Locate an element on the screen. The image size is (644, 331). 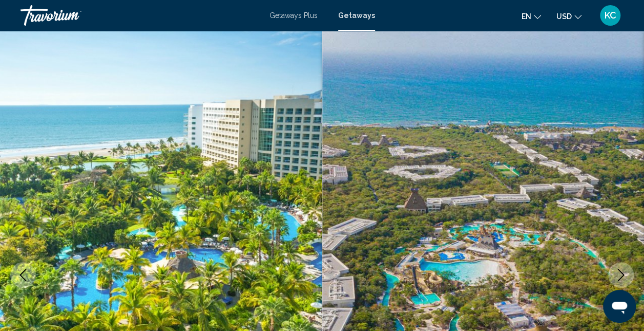
a: Travorium is located at coordinates (140, 15).